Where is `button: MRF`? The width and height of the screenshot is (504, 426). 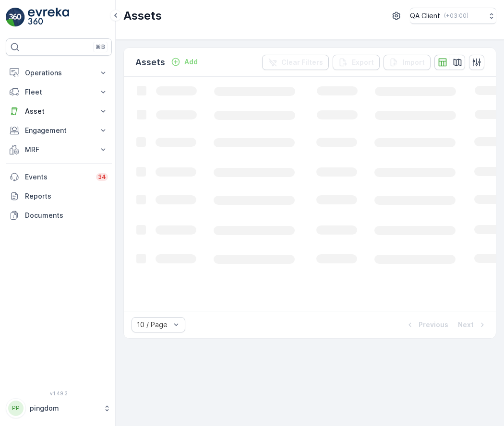 button: MRF is located at coordinates (59, 149).